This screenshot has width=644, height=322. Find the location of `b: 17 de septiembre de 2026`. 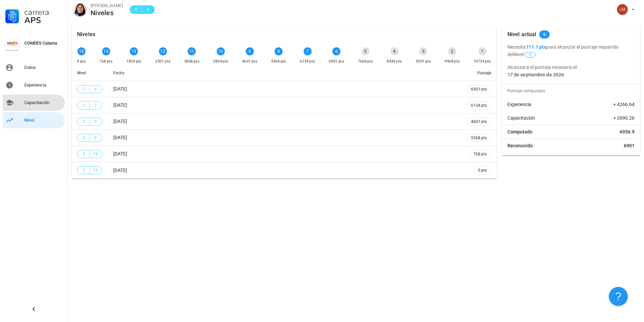

b: 17 de septiembre de 2026 is located at coordinates (536, 75).